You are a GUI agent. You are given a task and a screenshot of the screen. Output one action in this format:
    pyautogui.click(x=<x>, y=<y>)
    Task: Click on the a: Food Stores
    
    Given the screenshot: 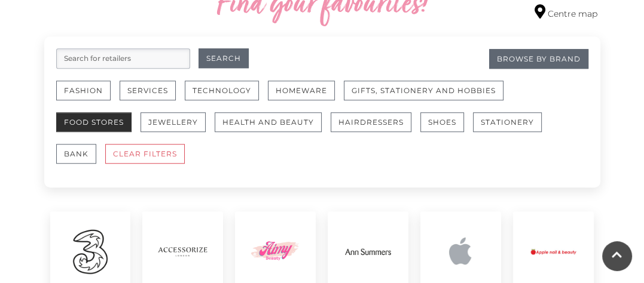 What is the action you would take?
    pyautogui.click(x=98, y=128)
    